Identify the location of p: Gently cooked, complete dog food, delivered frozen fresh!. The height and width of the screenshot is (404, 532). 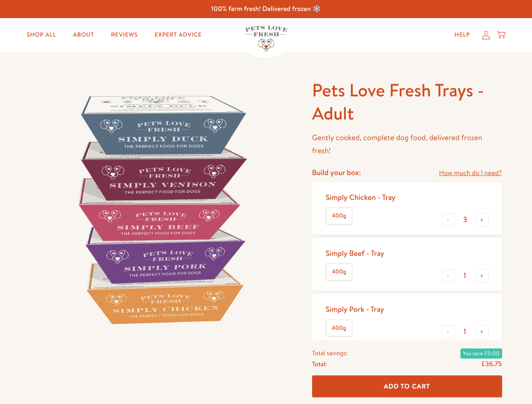
(406, 144).